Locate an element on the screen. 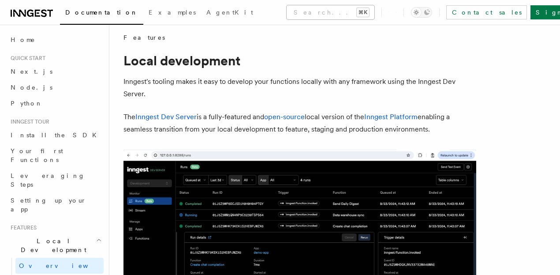 Image resolution: width=560 pixels, height=275 pixels. a: Inngest Dev Server is located at coordinates (166, 116).